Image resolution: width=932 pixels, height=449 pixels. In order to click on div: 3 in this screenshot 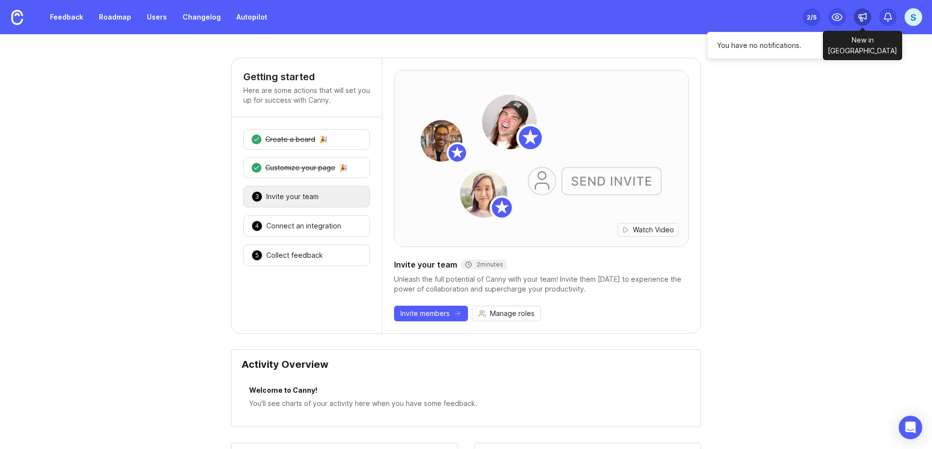, I will do `click(257, 197)`.